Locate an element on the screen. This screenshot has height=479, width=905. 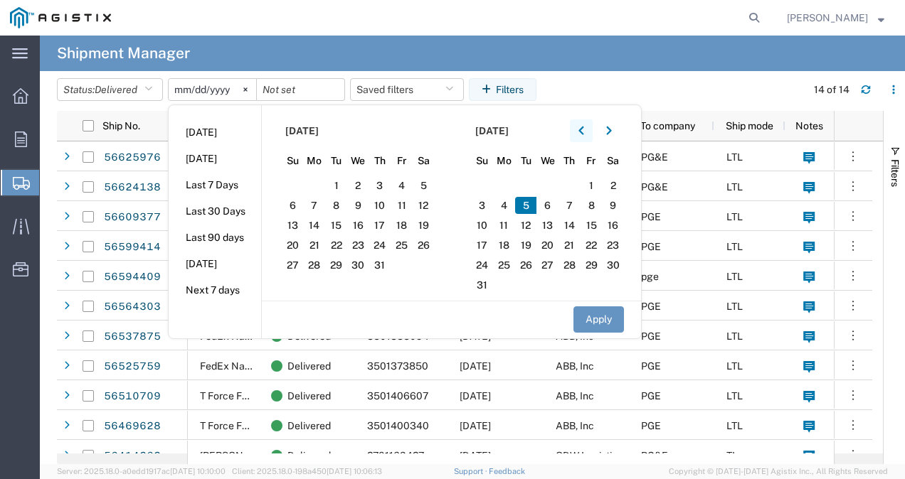
span: Ship mode is located at coordinates (749, 126).